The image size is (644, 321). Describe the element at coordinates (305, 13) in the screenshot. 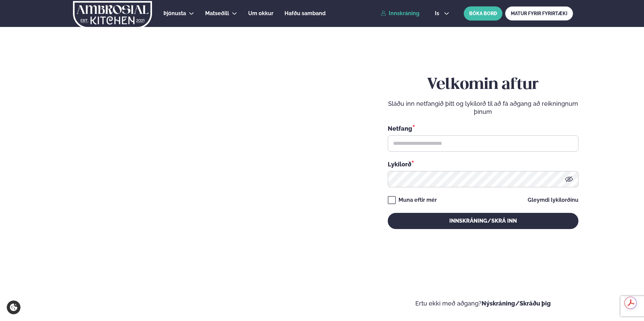

I see `span: Hafðu samband` at that location.